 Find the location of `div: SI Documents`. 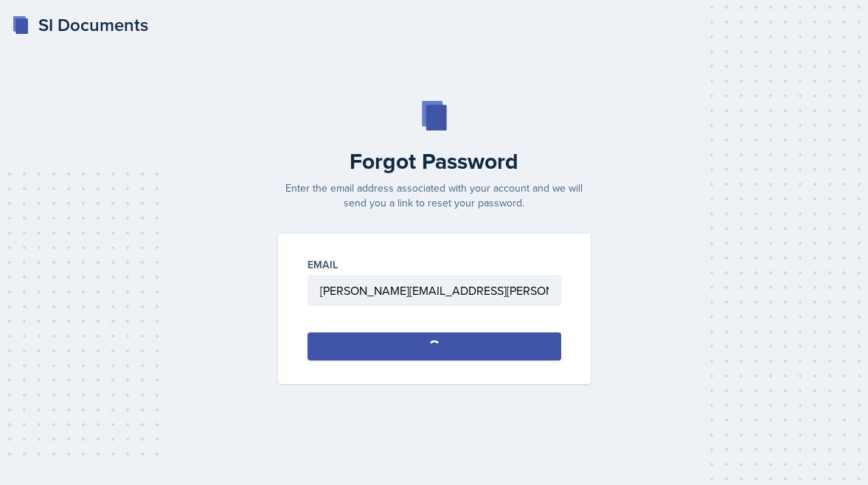

div: SI Documents is located at coordinates (79, 25).